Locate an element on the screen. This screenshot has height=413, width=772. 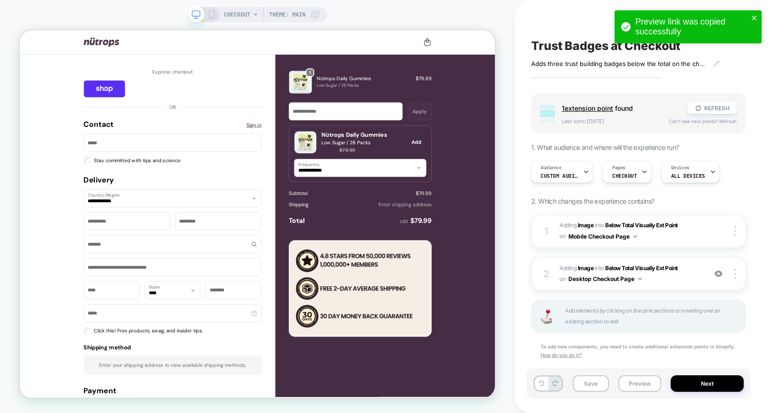
span: Devices is located at coordinates (680, 168).